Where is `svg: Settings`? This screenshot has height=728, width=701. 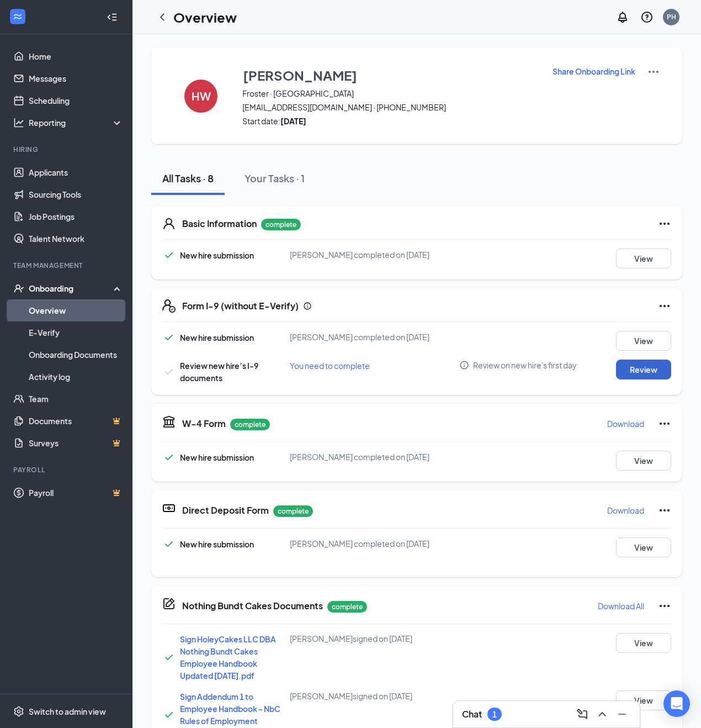 svg: Settings is located at coordinates (19, 711).